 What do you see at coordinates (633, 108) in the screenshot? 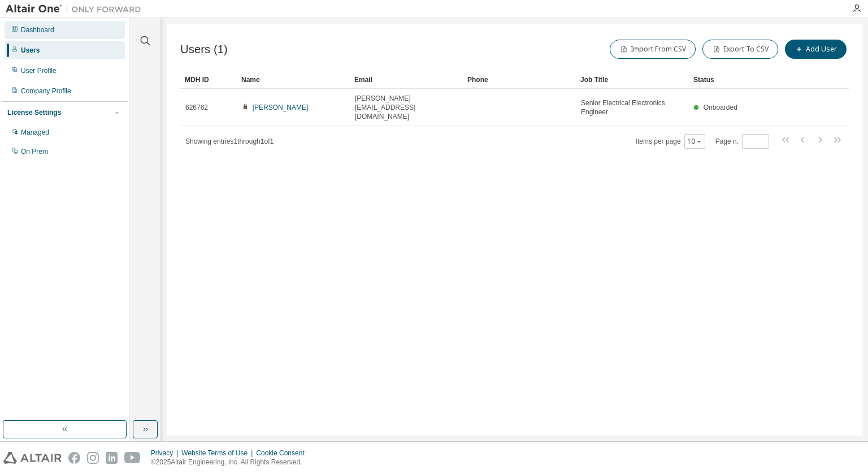
I see `span: Senior Electrical Electronics Engineer` at bounding box center [633, 108].